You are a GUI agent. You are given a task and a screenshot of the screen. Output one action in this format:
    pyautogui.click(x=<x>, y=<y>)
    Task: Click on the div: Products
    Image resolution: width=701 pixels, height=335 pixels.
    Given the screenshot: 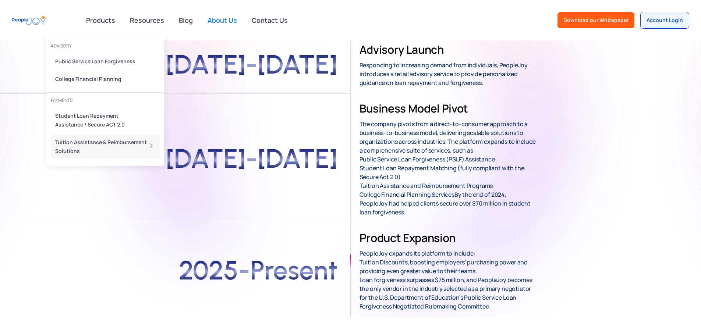 What is the action you would take?
    pyautogui.click(x=100, y=20)
    